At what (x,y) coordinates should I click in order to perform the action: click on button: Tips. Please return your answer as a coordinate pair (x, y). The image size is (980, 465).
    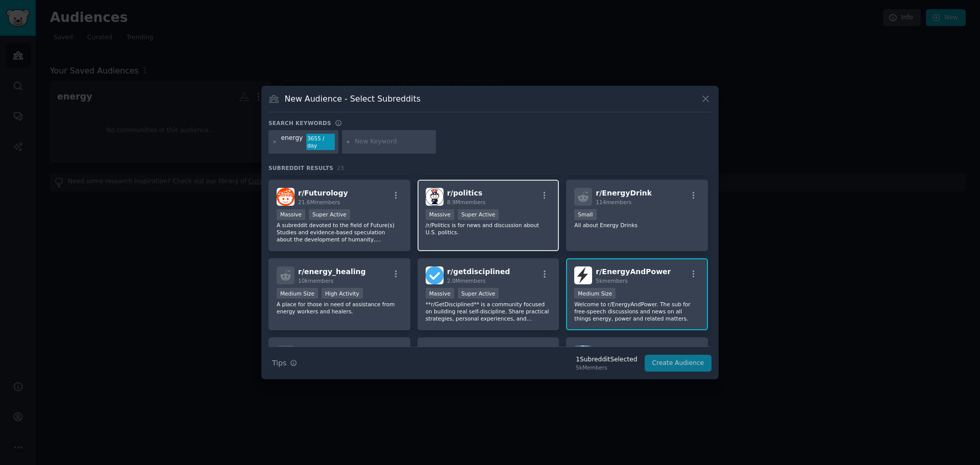
    Looking at the image, I should click on (284, 363).